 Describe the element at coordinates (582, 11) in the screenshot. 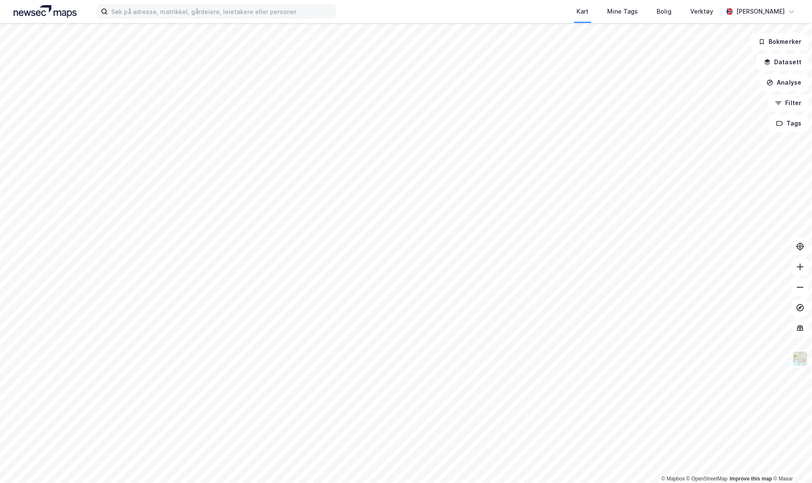

I see `div: Kart` at that location.